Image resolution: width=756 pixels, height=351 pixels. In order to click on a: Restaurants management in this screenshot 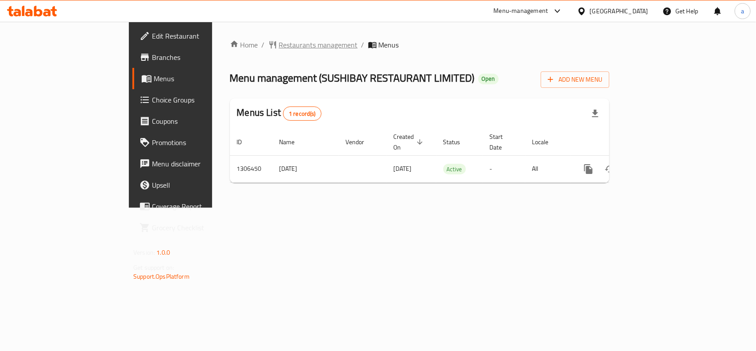, I will do `click(313, 45)`.